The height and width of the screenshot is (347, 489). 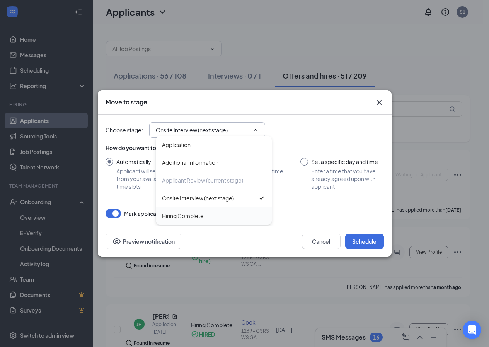 I want to click on svg: Checkmark, so click(x=262, y=198).